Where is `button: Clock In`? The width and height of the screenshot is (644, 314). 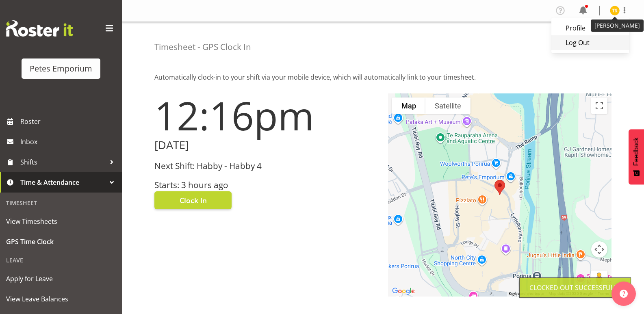 button: Clock In is located at coordinates (193, 200).